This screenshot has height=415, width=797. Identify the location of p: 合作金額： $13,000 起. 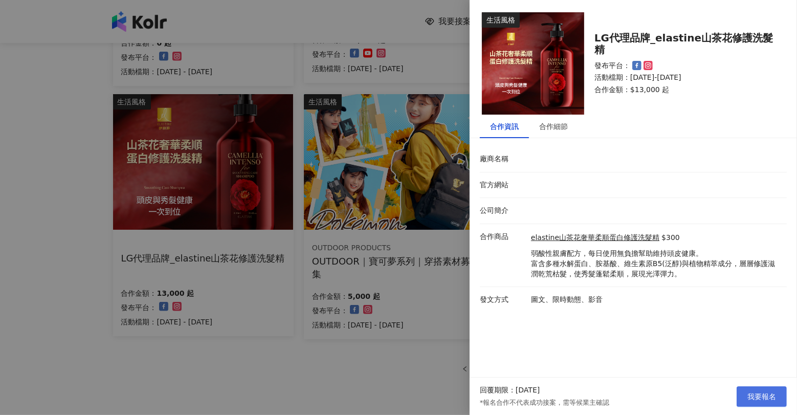
(685, 90).